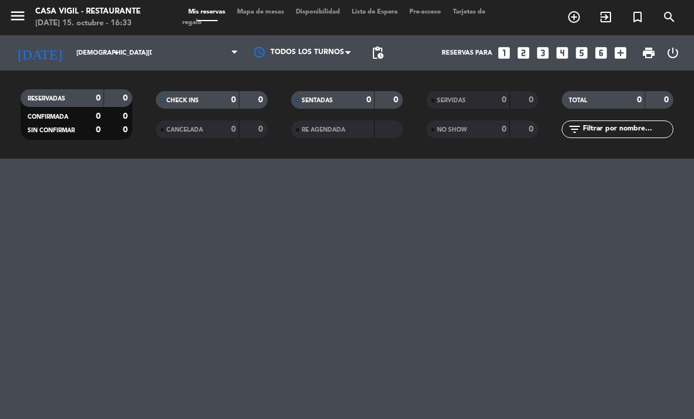 The image size is (694, 419). Describe the element at coordinates (18, 16) in the screenshot. I see `i: menu` at that location.